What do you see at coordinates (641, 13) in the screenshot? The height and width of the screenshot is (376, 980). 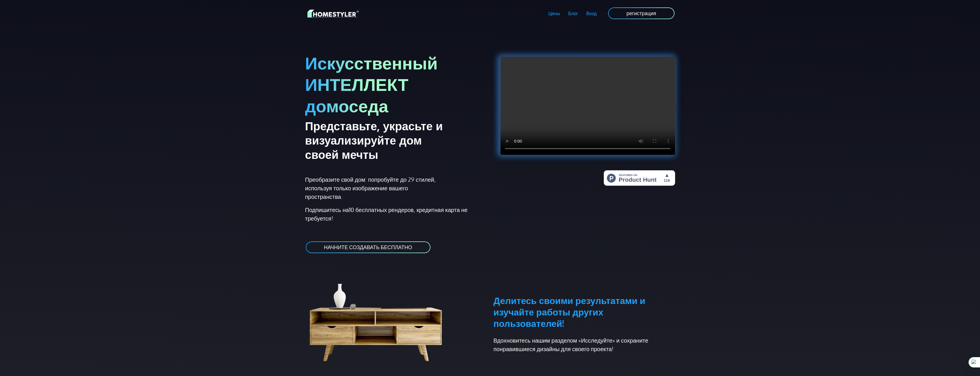 I see `ya-tr-span: регистрация` at bounding box center [641, 13].